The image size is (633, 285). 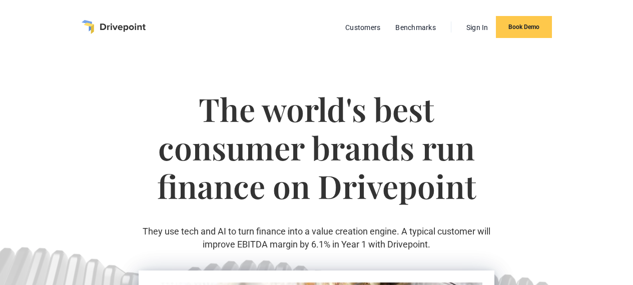 What do you see at coordinates (316, 158) in the screenshot?
I see `h1: The world's best consumer brands run finance on Drivepoint` at bounding box center [316, 158].